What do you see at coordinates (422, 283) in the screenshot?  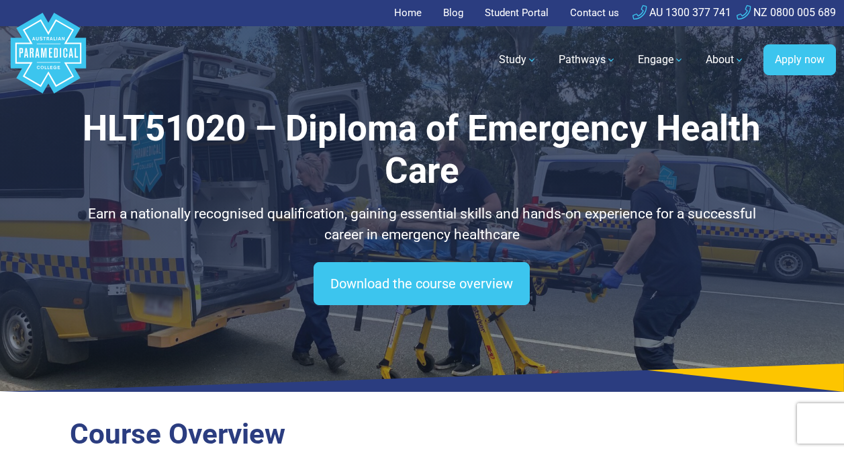 I see `a: Download the course overview` at bounding box center [422, 283].